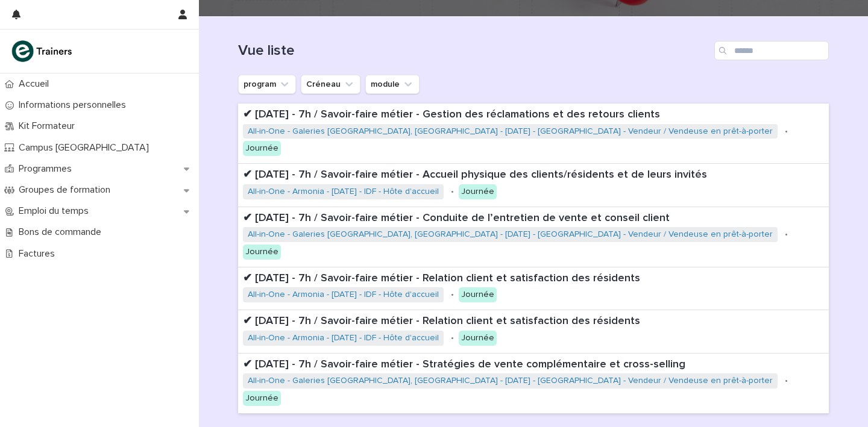 Image resolution: width=868 pixels, height=427 pixels. I want to click on p: Accueil, so click(36, 84).